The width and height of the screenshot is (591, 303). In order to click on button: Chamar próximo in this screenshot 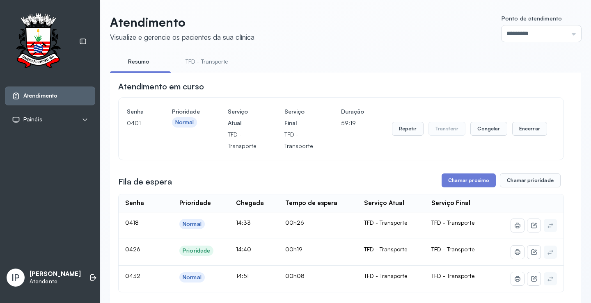, I will do `click(468, 180)`.